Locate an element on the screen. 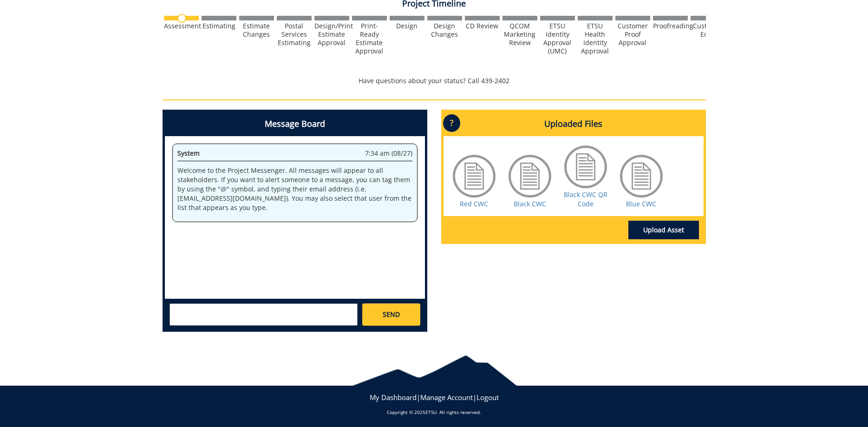 Image resolution: width=868 pixels, height=427 pixels. div: Assessment is located at coordinates (181, 26).